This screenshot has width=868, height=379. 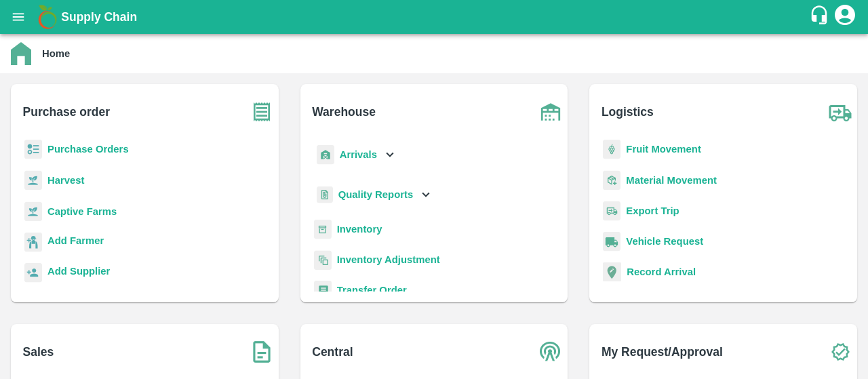 I want to click on a: Material Movement, so click(x=672, y=181).